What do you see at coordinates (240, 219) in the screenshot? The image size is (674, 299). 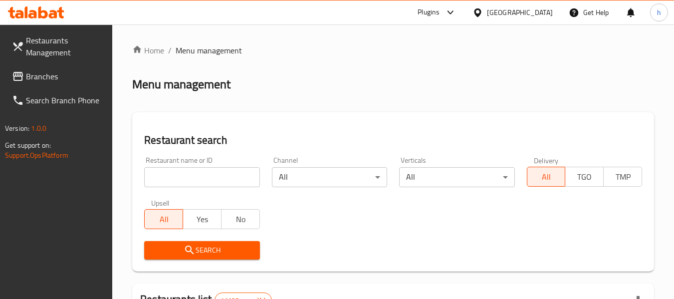 I see `span: No` at bounding box center [240, 219].